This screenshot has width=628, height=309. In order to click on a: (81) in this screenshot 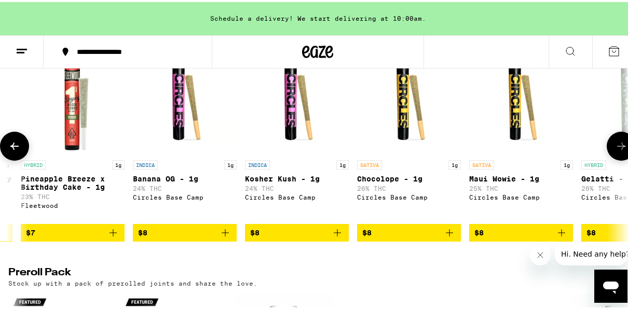, I will do `click(610, 272)`.